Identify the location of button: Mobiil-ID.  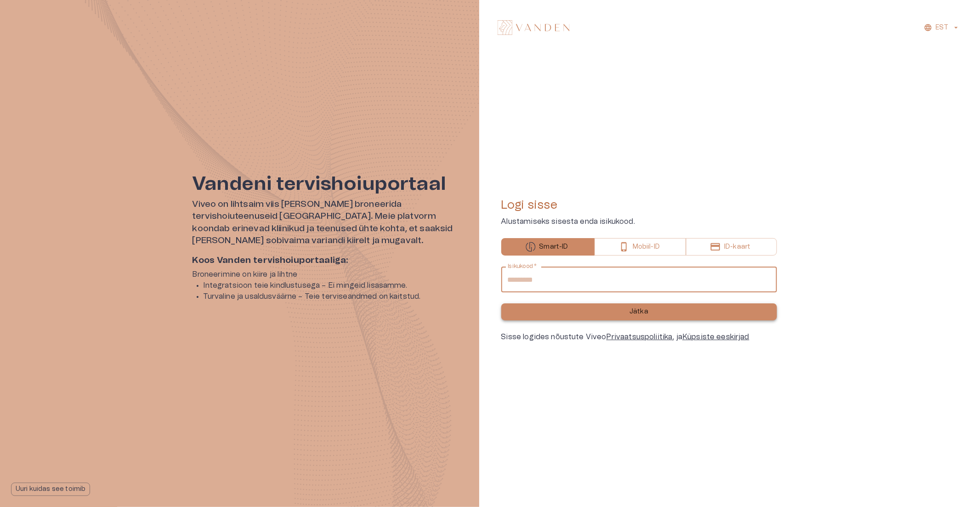
(640, 247).